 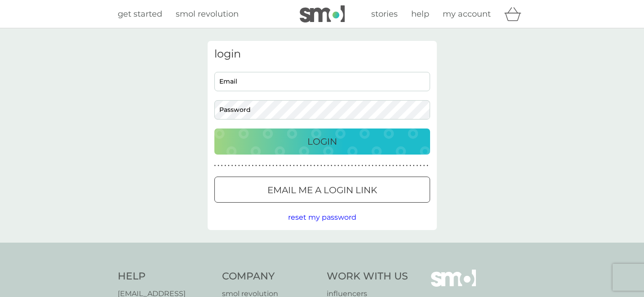 What do you see at coordinates (322, 54) in the screenshot?
I see `h3: login` at bounding box center [322, 54].